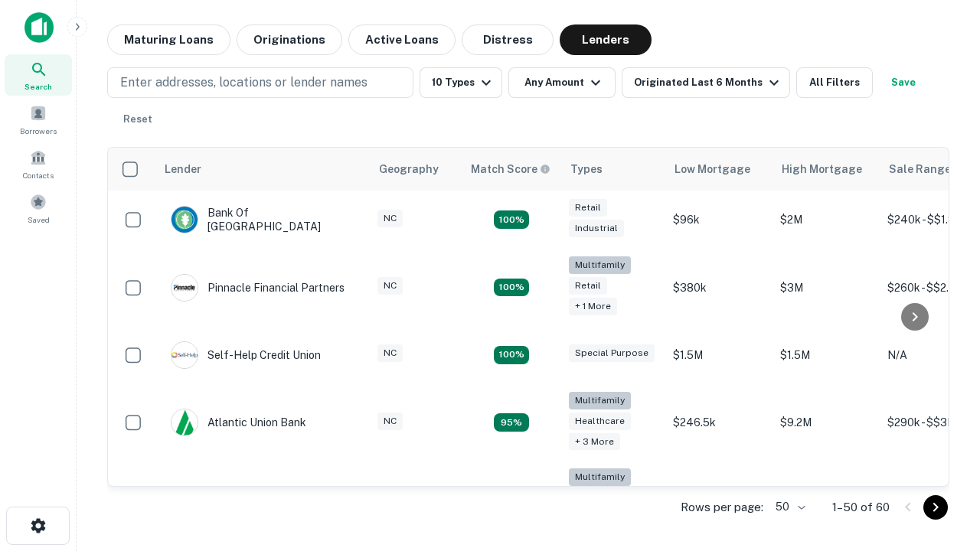 Image resolution: width=980 pixels, height=551 pixels. Describe the element at coordinates (39, 175) in the screenshot. I see `span: Contacts` at that location.